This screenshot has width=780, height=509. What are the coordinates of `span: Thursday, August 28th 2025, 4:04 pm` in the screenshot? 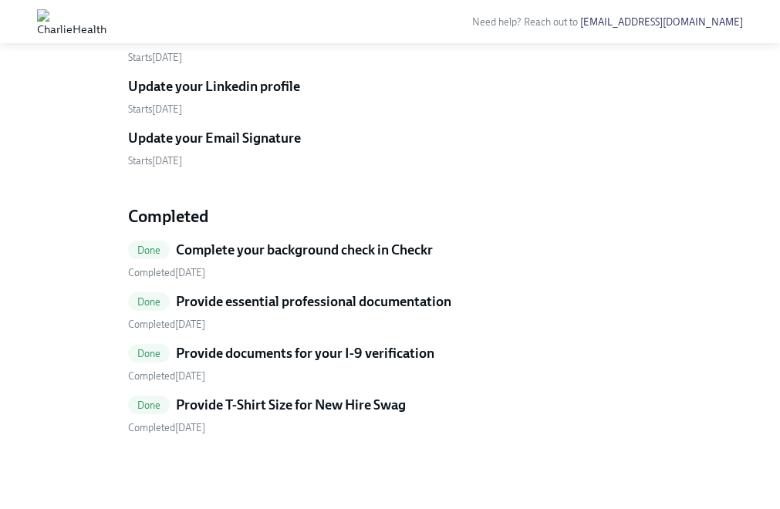 It's located at (167, 324).